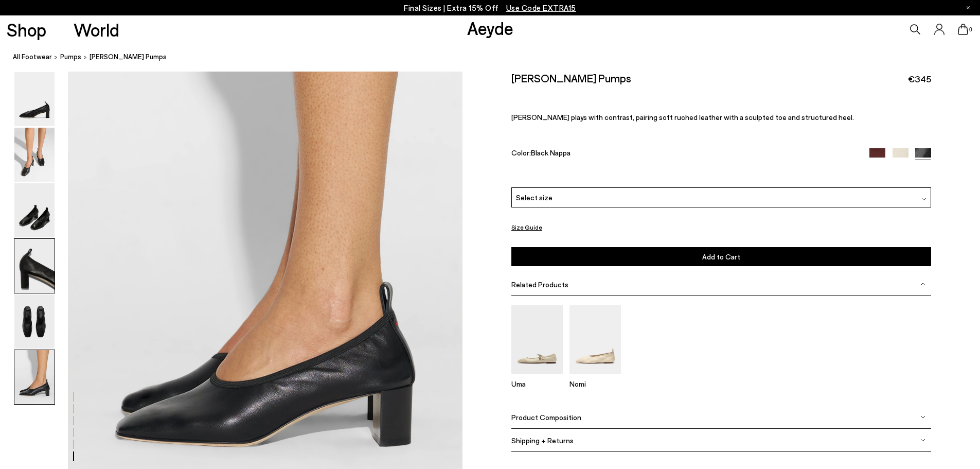  I want to click on span: Select size, so click(535, 197).